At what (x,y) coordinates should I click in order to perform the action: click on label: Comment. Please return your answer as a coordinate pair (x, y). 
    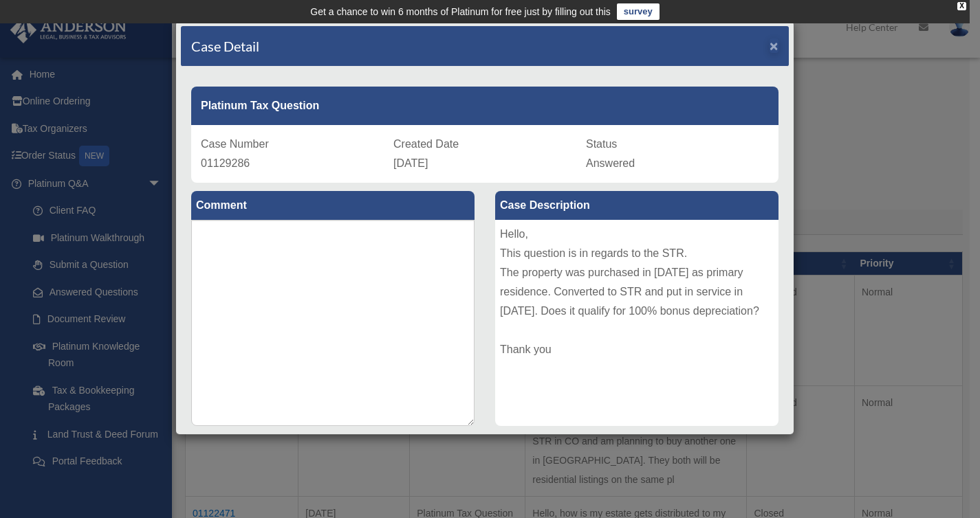
    Looking at the image, I should click on (333, 205).